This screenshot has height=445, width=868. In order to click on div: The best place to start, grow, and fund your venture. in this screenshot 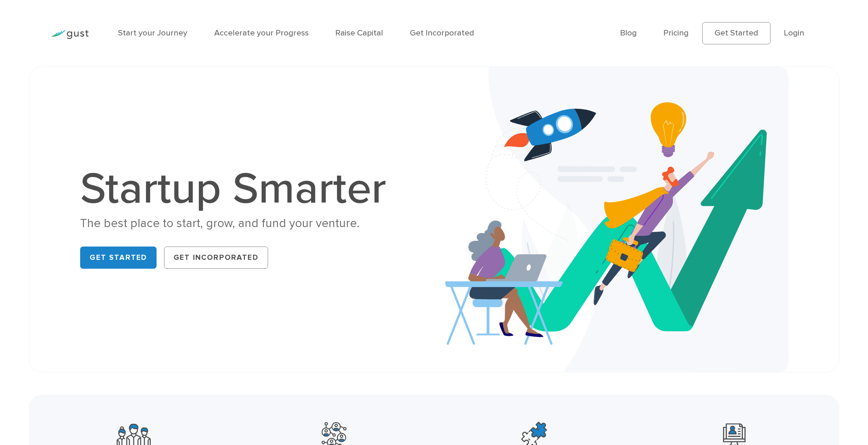, I will do `click(239, 223)`.